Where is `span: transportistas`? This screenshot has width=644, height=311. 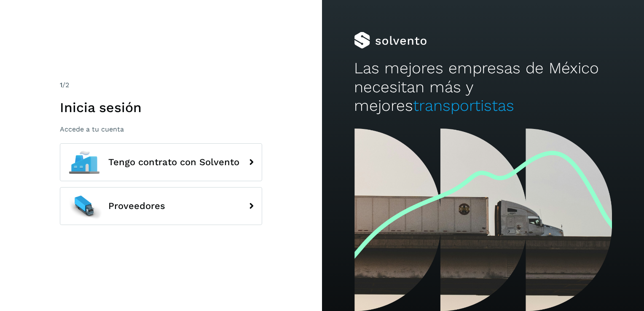 span: transportistas is located at coordinates (464, 105).